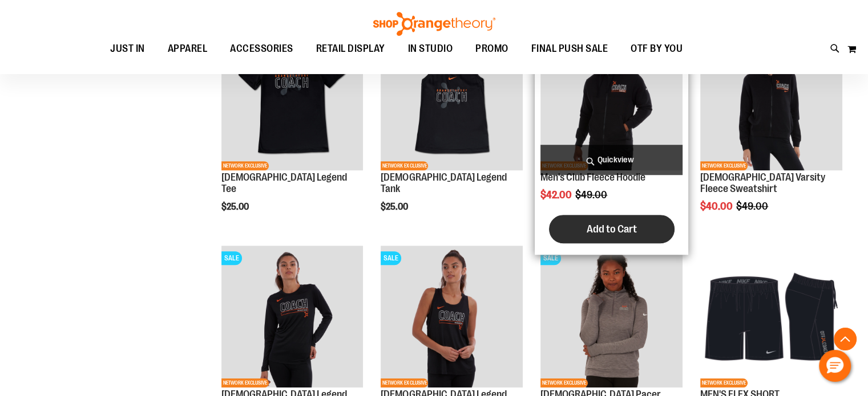 Image resolution: width=868 pixels, height=396 pixels. Describe the element at coordinates (188, 49) in the screenshot. I see `span: APPAREL` at that location.